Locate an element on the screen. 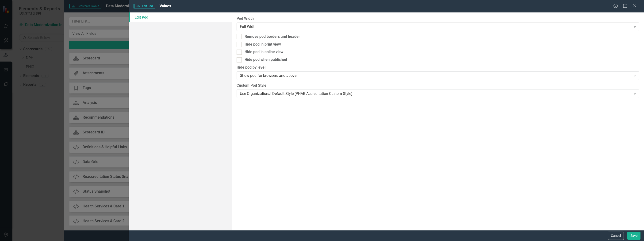 This screenshot has width=644, height=241. label: Hide pod by level is located at coordinates (438, 67).